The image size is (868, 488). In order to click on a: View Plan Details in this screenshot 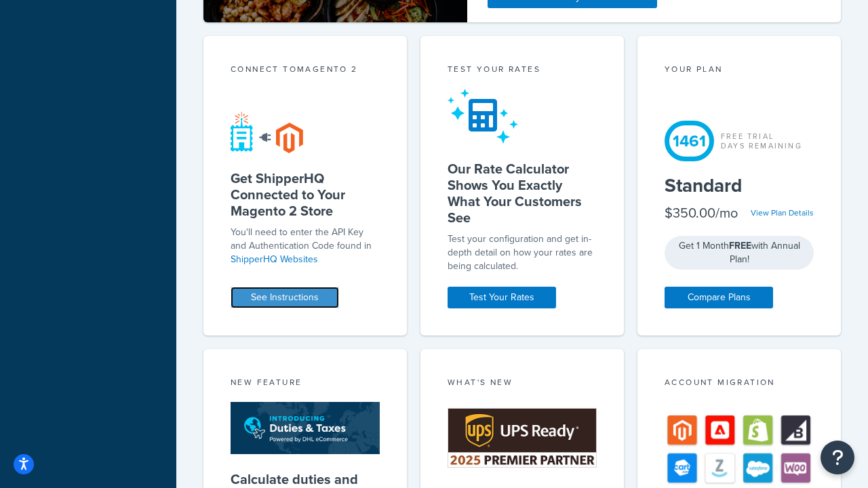, I will do `click(782, 213)`.